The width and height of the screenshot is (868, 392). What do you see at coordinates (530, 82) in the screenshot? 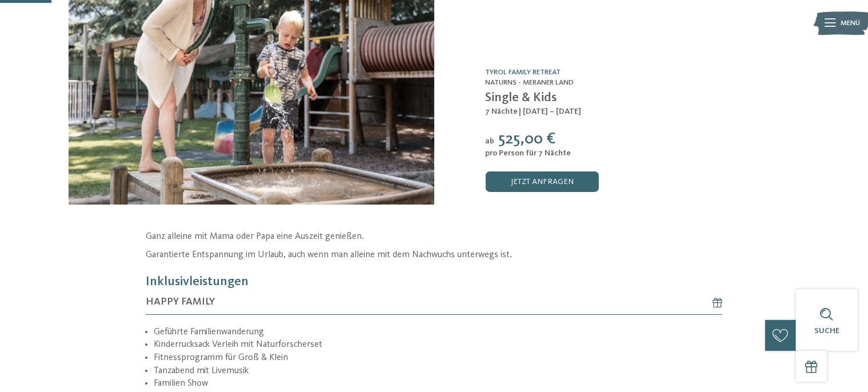
I see `span: Naturns - Meraner Land` at bounding box center [530, 82].